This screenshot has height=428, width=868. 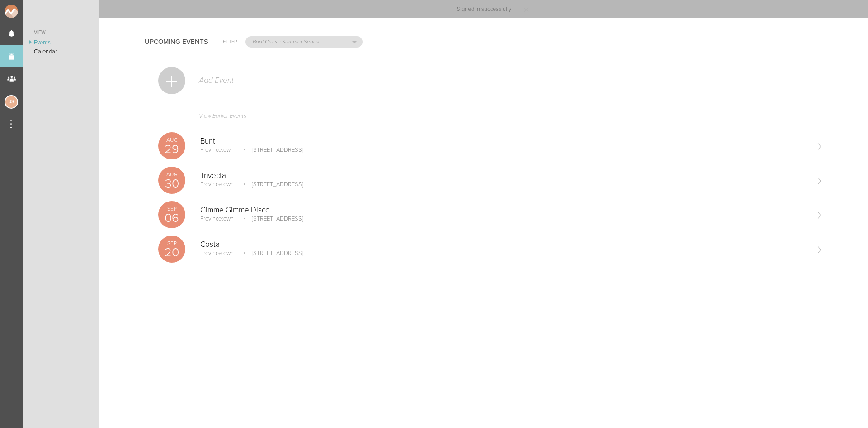 What do you see at coordinates (177, 42) in the screenshot?
I see `h4: Upcoming Events` at bounding box center [177, 42].